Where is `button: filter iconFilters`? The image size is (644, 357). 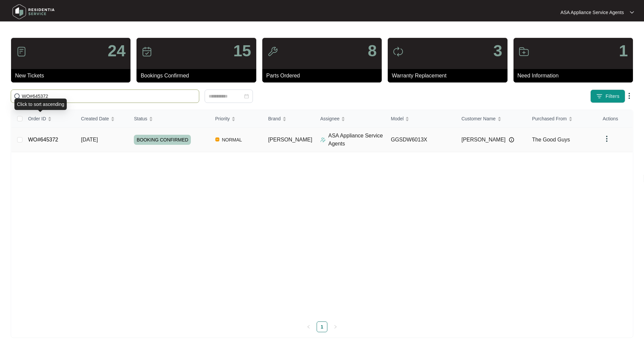
button: filter iconFilters is located at coordinates (608, 97).